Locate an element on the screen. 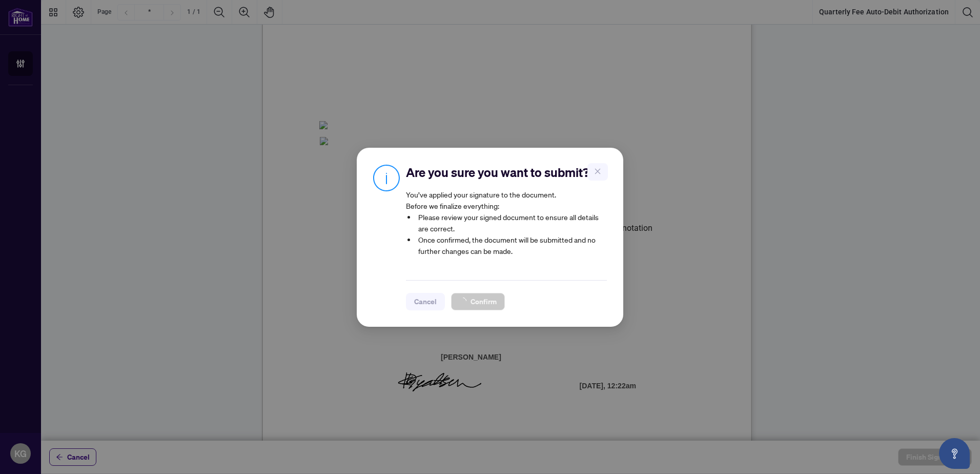  li: Once confirmed, the document will be submitted and no further changes can be made. is located at coordinates (511, 245).